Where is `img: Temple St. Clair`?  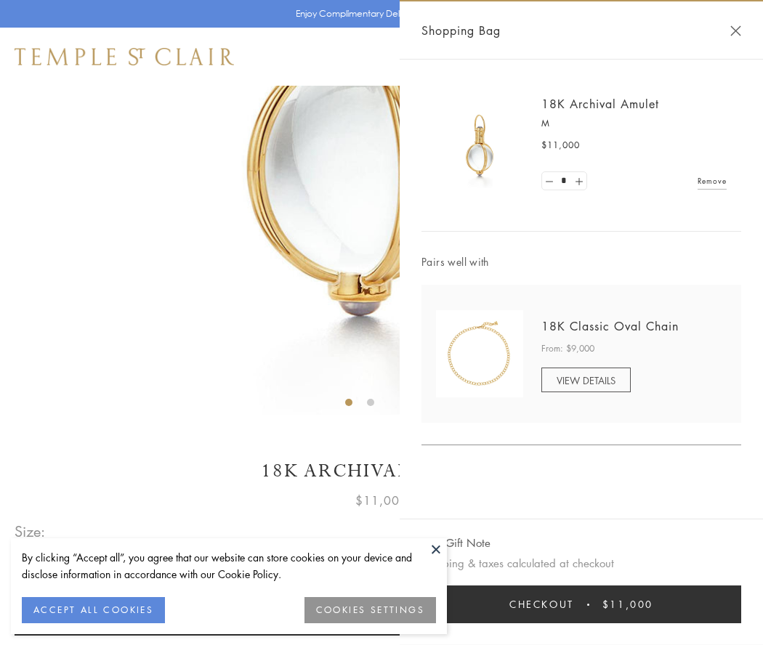
img: Temple St. Clair is located at coordinates (124, 57).